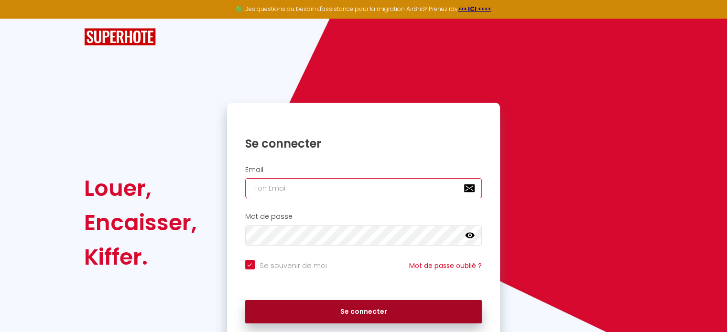 This screenshot has width=727, height=332. I want to click on a: Mot de passe oublié ?, so click(445, 266).